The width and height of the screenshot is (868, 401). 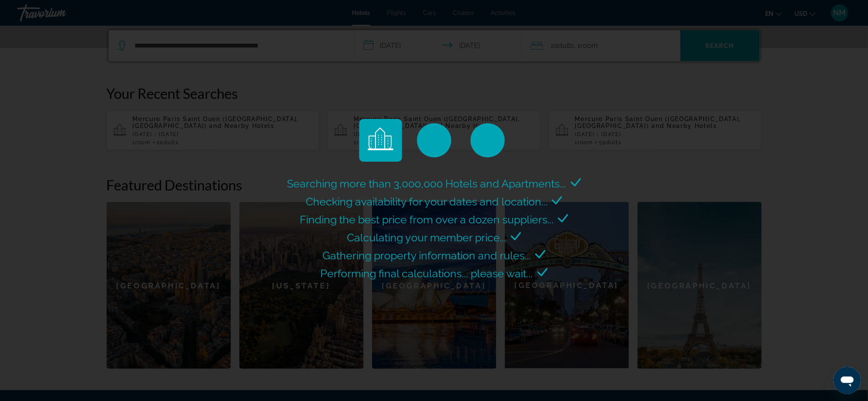 I want to click on span: Calculating your member price..., so click(x=427, y=238).